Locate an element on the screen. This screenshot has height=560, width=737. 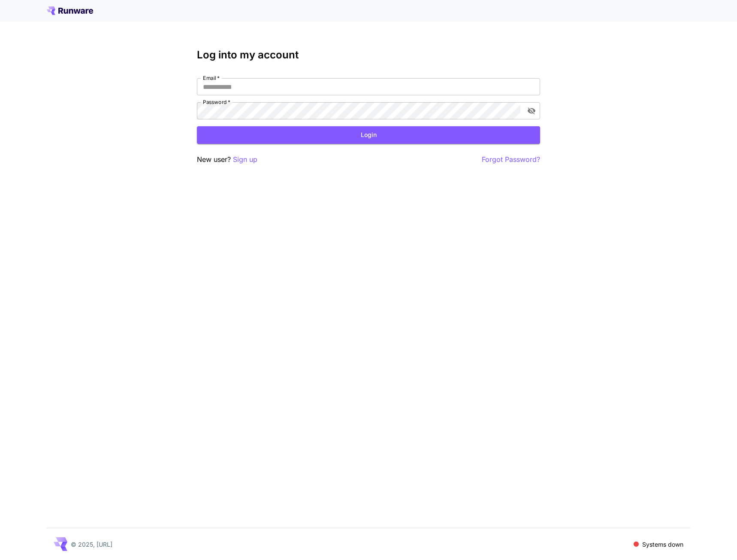
p: Systems down is located at coordinates (663, 544).